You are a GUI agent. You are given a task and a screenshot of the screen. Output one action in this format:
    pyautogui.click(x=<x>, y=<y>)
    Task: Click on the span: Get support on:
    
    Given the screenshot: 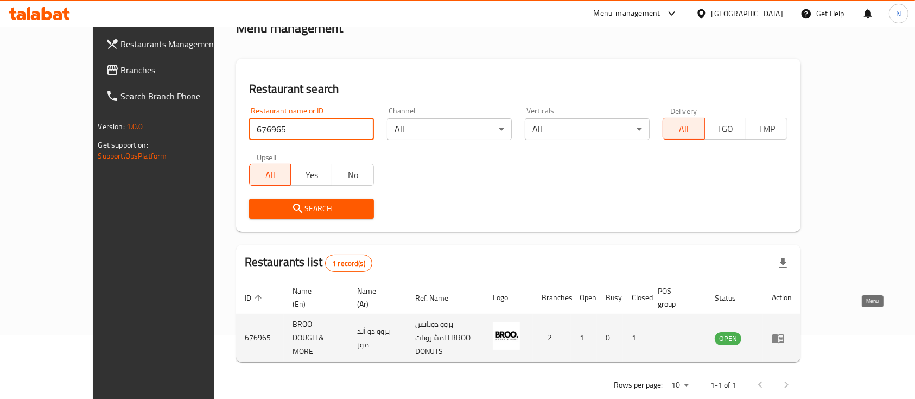 What is the action you would take?
    pyautogui.click(x=123, y=145)
    